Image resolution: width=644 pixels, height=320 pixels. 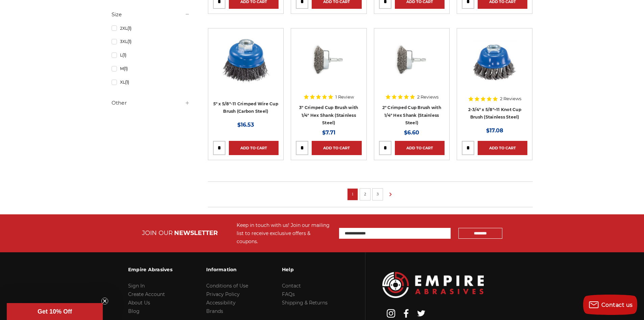 What do you see at coordinates (412, 60) in the screenshot?
I see `img: 2" Crimped Cup Brush 193220B` at bounding box center [412, 60].